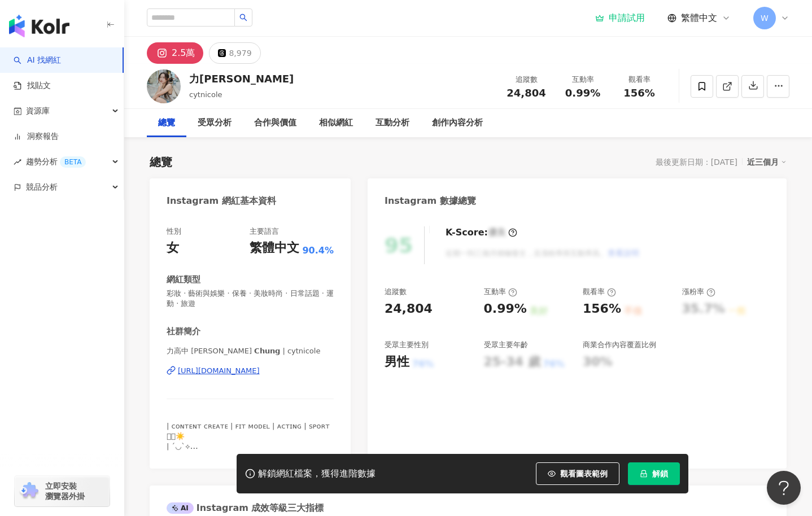 The image size is (812, 516). Describe the element at coordinates (602, 309) in the screenshot. I see `div: 156%` at that location.